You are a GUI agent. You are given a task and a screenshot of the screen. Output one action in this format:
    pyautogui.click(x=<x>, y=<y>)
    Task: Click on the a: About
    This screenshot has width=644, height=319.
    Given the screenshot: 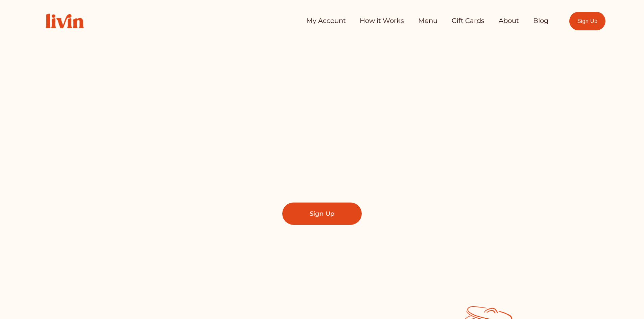 What is the action you would take?
    pyautogui.click(x=509, y=21)
    